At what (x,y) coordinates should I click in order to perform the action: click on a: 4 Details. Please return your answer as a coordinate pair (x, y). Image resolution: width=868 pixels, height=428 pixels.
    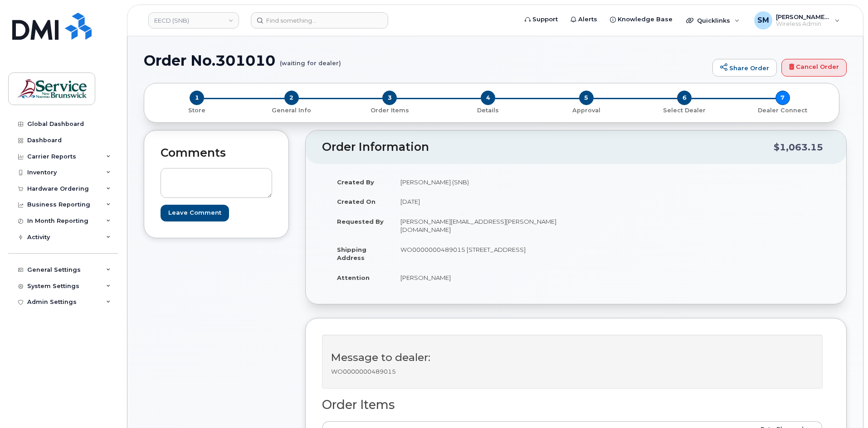
    Looking at the image, I should click on (488, 110).